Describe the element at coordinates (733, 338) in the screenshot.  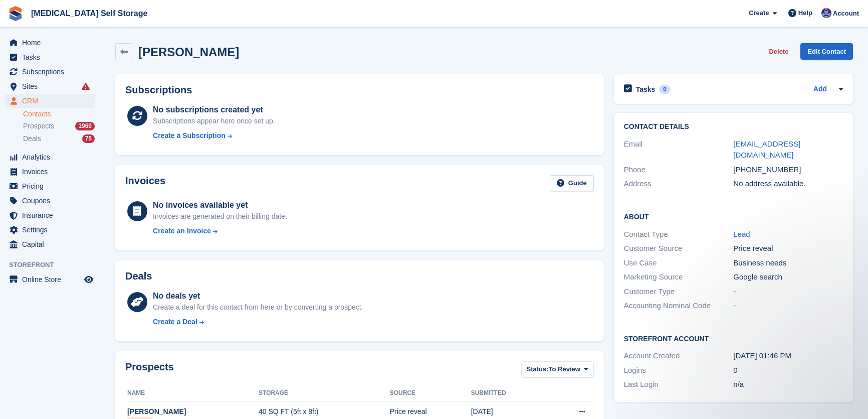
I see `h2: Storefront Account` at that location.